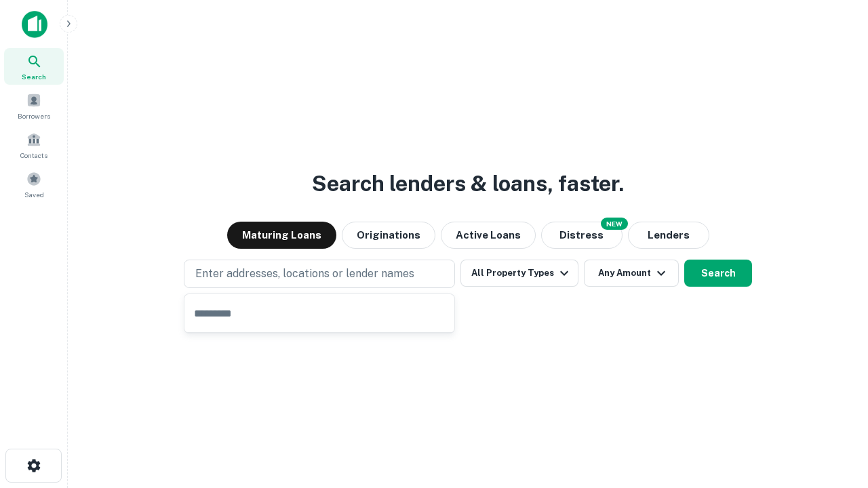  I want to click on div: Contacts, so click(34, 145).